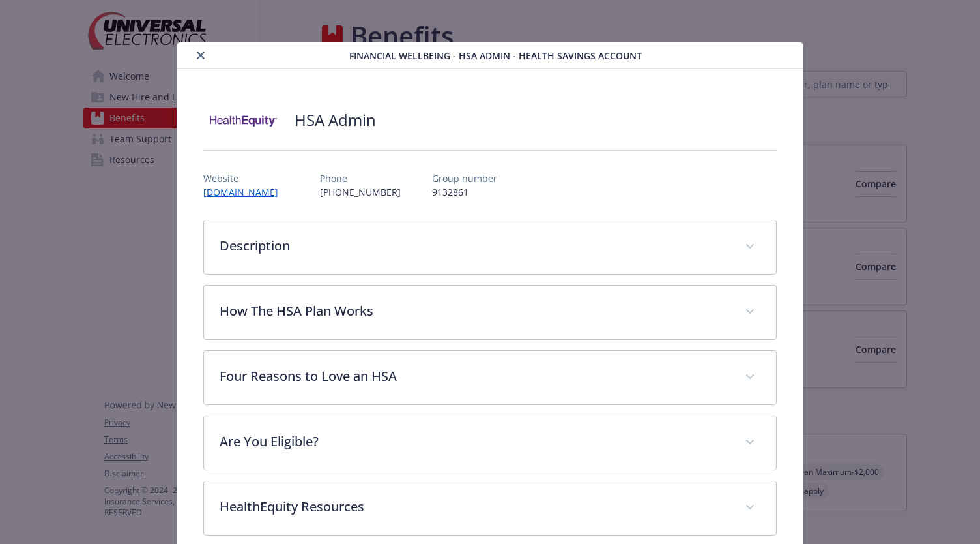  I want to click on p: Phone, so click(360, 178).